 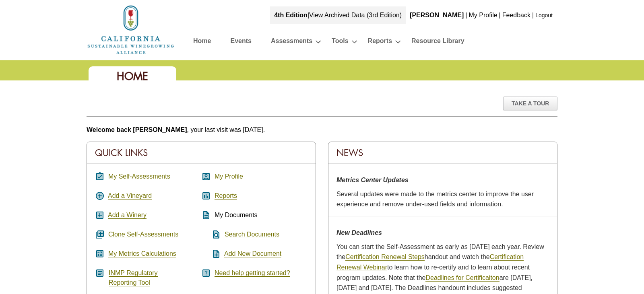 I want to click on i: help_center, so click(x=206, y=274).